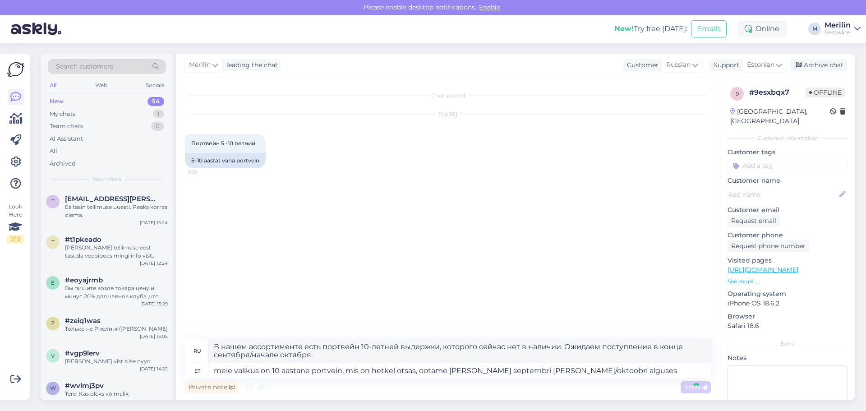  What do you see at coordinates (826, 92) in the screenshot?
I see `span: Offline` at bounding box center [826, 92].